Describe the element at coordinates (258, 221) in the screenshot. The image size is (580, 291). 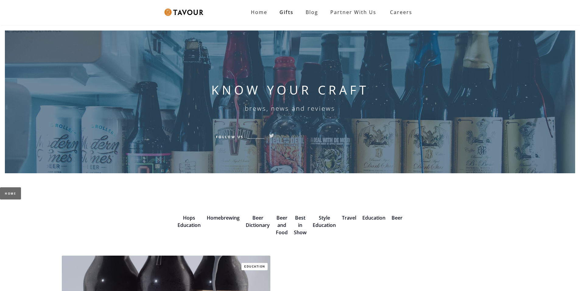
I see `a: Beer Dictionary` at that location.